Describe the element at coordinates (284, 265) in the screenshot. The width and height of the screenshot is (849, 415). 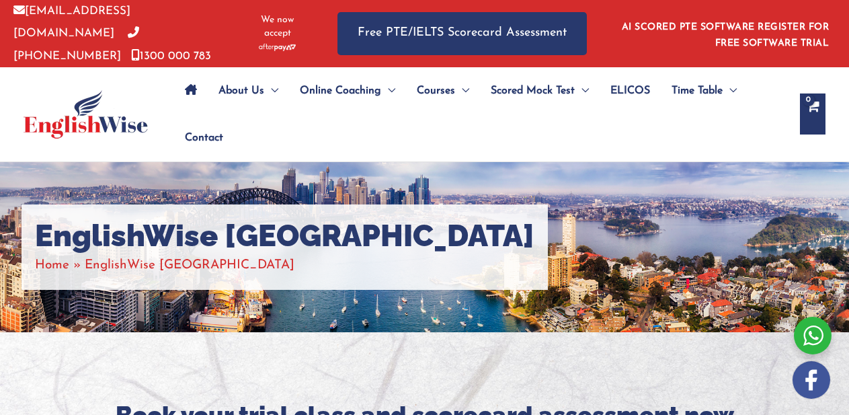
I see `nav: Breadcrumbs` at that location.